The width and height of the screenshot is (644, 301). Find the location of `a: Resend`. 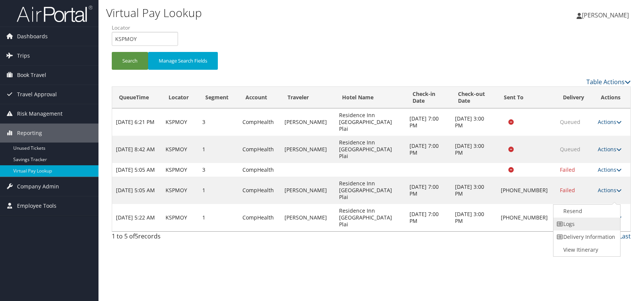

a: Resend is located at coordinates (585, 211).